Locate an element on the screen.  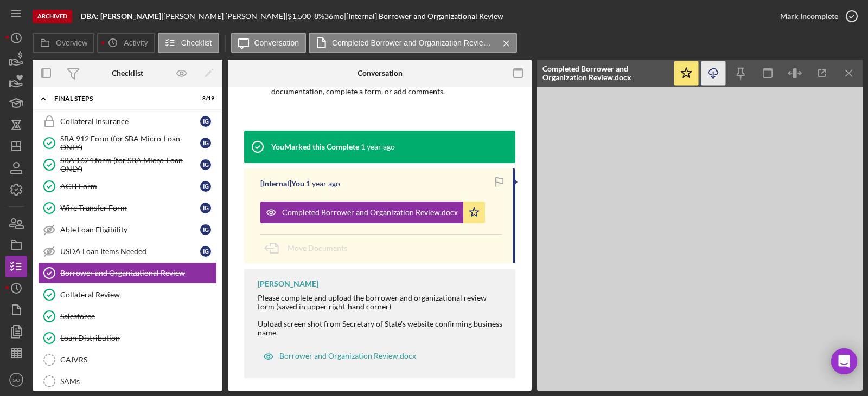
div: Open Intercom Messenger is located at coordinates (844, 362).